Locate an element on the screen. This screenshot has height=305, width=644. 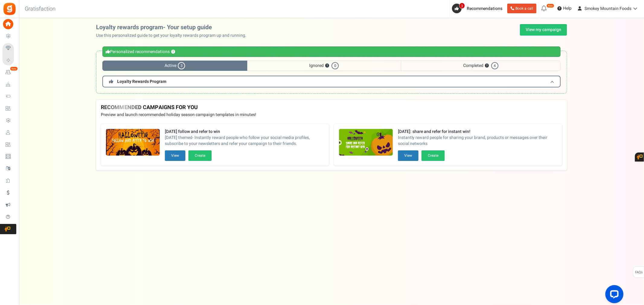
button: Open LiveChat chat widget is located at coordinates (14, 12).